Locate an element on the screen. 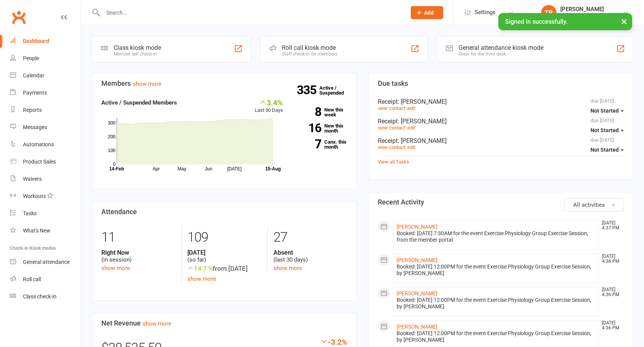  div: Member self check-in is located at coordinates (137, 54).